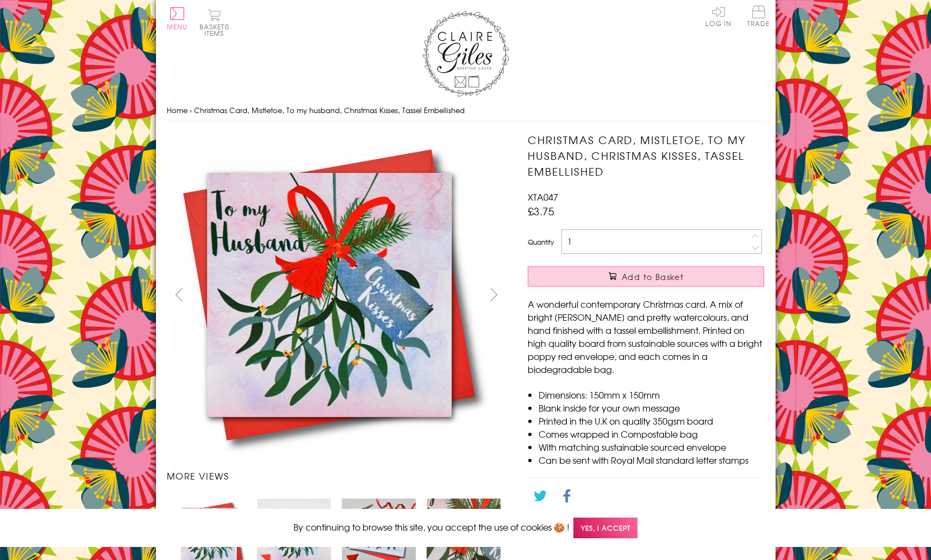 The width and height of the screenshot is (931, 560). What do you see at coordinates (329, 110) in the screenshot?
I see `span: Christmas Card, Mistletoe, To my husband, Christmas Kisses, Tassel Embellished` at bounding box center [329, 110].